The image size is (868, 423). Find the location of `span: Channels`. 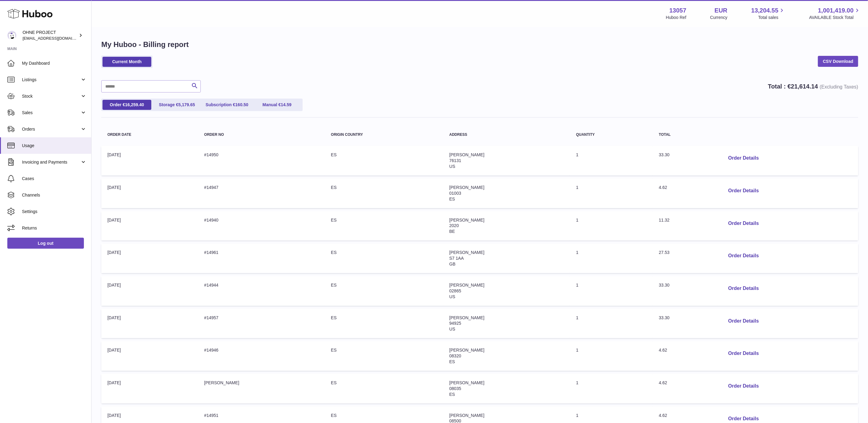

span: Channels is located at coordinates (54, 195).